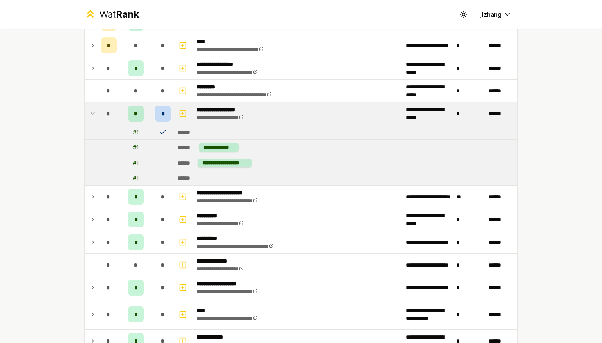 This screenshot has width=602, height=343. I want to click on a: WatRank, so click(111, 14).